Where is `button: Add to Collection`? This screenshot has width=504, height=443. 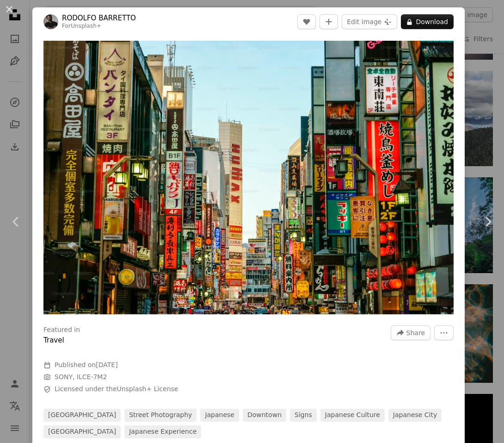 button: Add to Collection is located at coordinates (329, 22).